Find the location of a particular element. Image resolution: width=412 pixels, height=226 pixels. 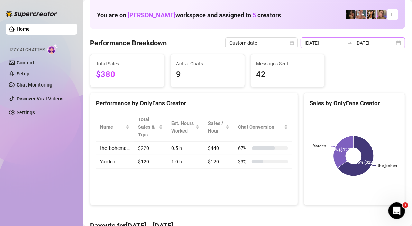

span: Messages Sent is located at coordinates (288, 64).